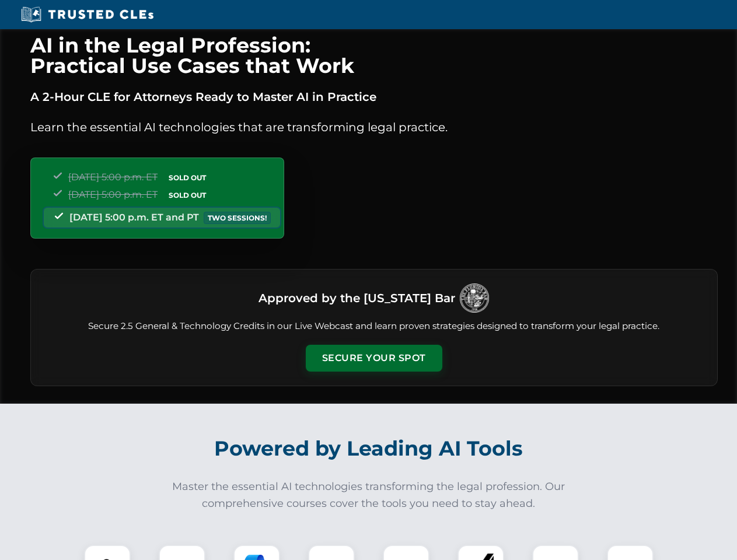  I want to click on img: Logo, so click(474, 298).